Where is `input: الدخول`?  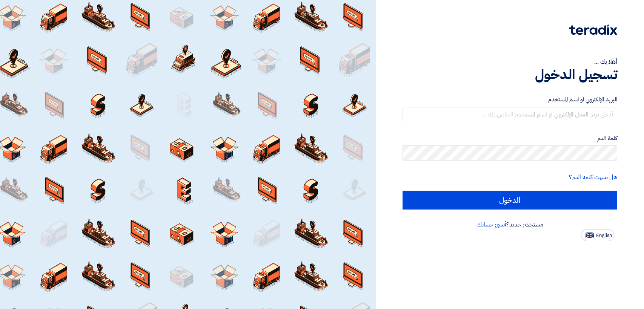
input: الدخول is located at coordinates (510, 200).